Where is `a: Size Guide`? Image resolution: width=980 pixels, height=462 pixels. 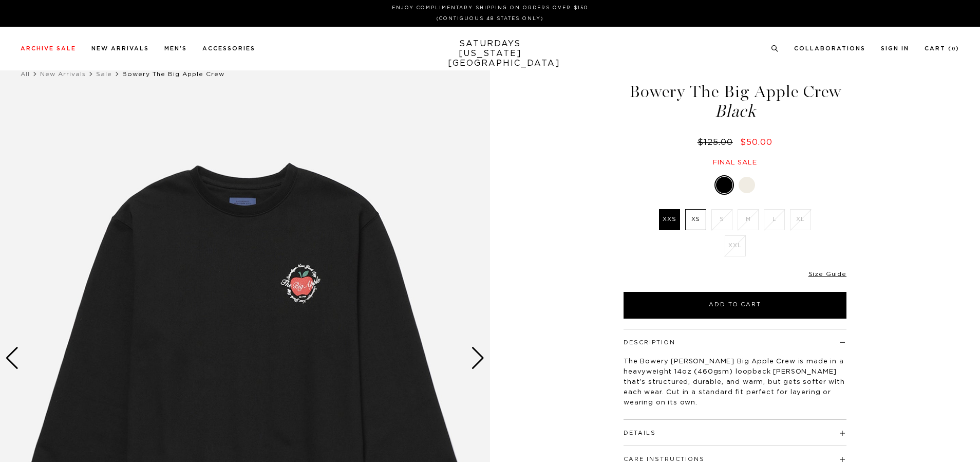 a: Size Guide is located at coordinates (827, 273).